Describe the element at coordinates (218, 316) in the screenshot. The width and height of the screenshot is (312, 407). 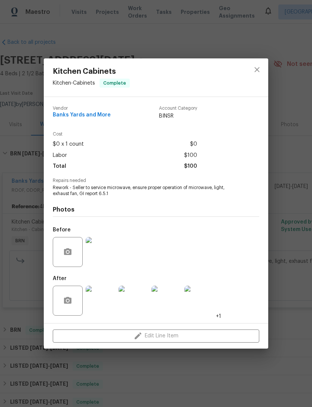
I see `span: +1` at that location.